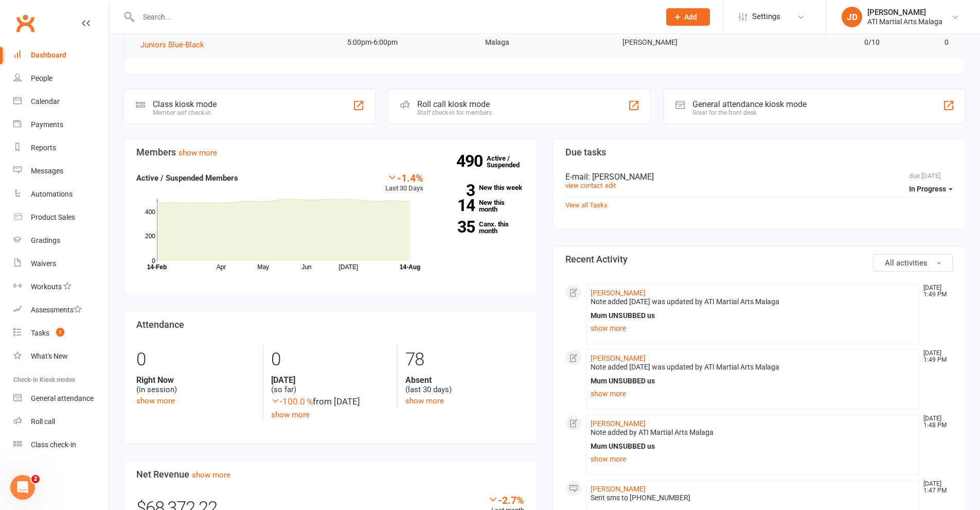  Describe the element at coordinates (853, 17) in the screenshot. I see `div: JD` at that location.